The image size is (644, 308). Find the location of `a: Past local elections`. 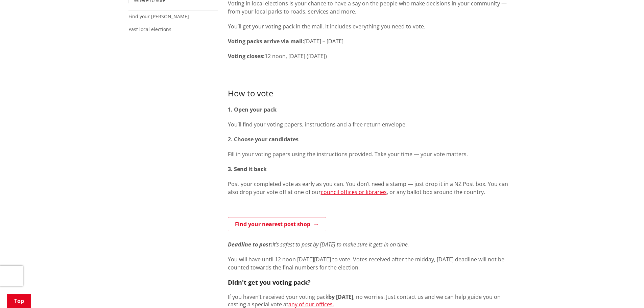

a: Past local elections is located at coordinates (150, 29).